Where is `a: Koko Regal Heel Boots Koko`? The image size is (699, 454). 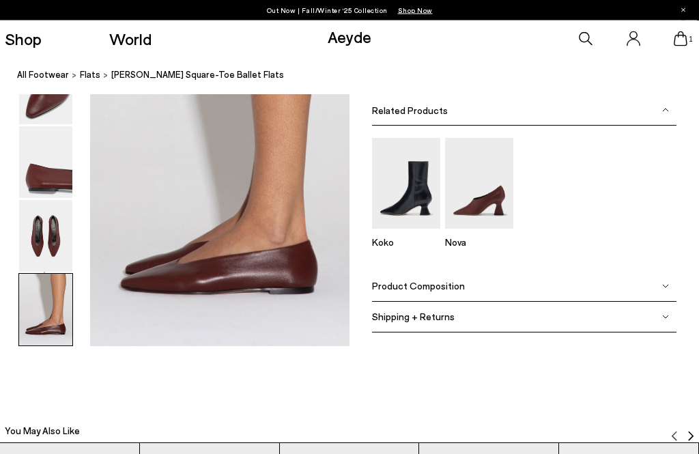
a: Koko Regal Heel Boots Koko is located at coordinates (406, 234).